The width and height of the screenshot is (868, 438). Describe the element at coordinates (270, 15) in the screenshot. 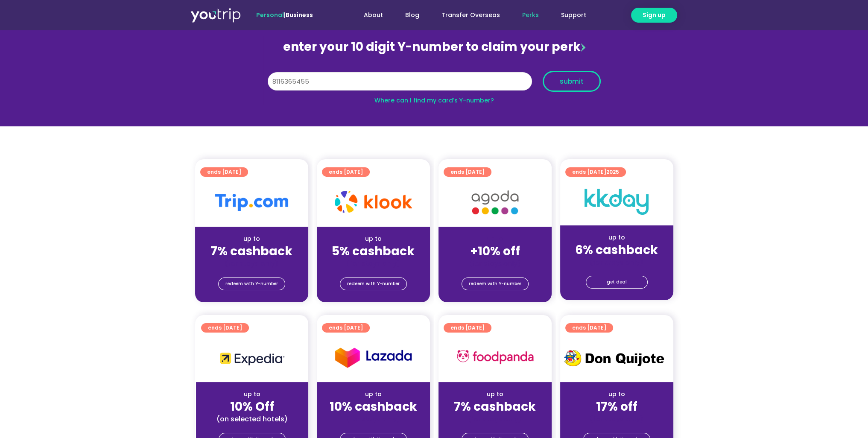

I see `span: Personal` at that location.